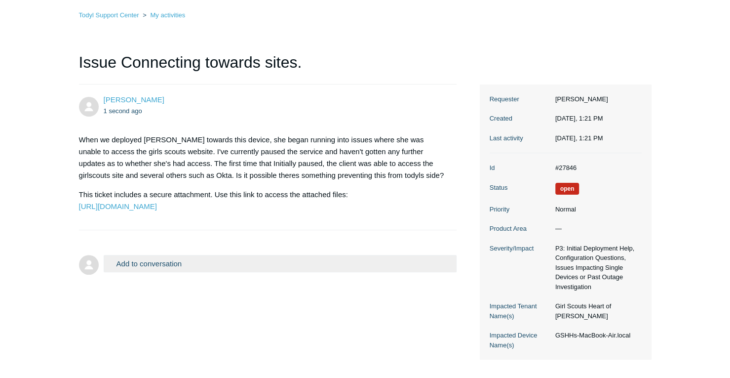 The width and height of the screenshot is (730, 378). Describe the element at coordinates (596, 268) in the screenshot. I see `dd: P3: Initial Deployment Help, Configuration Questions, Issues Impacting Single Devices or Past Out...` at that location.